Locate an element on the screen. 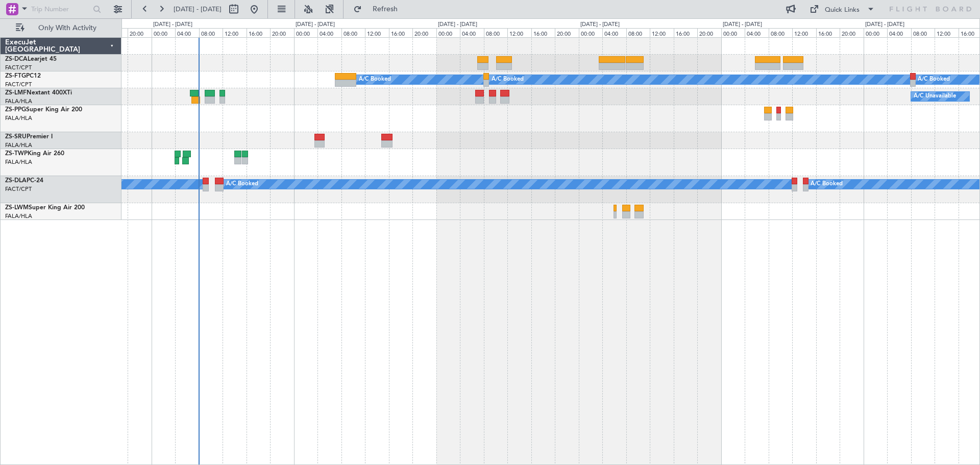 Image resolution: width=980 pixels, height=465 pixels. a: ZS-FTGPC12 is located at coordinates (23, 76).